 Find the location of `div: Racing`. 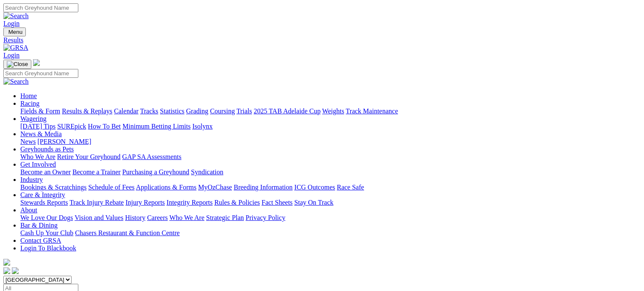

div: Racing is located at coordinates (330, 111).